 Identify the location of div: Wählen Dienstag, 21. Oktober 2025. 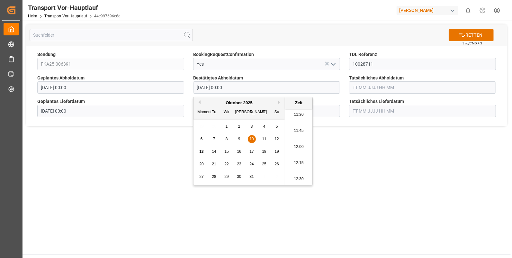
(214, 164).